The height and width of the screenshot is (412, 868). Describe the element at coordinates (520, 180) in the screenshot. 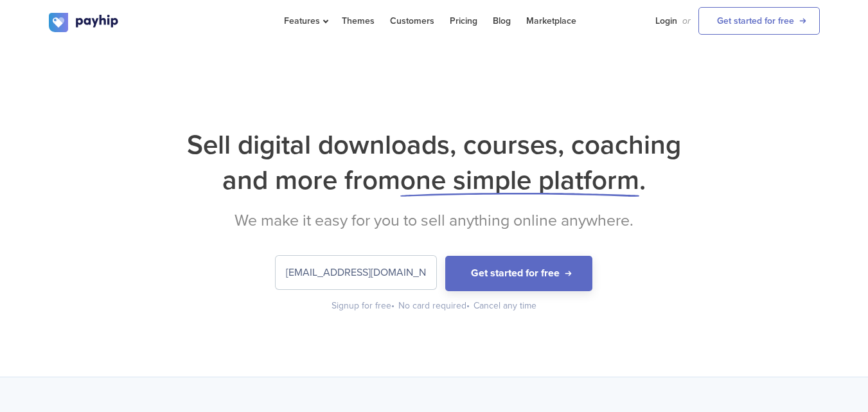

I see `span: one simple platform` at that location.